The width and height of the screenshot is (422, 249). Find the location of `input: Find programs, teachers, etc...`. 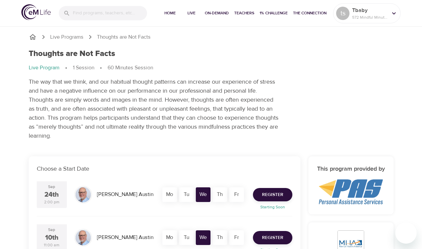

input: Find programs, teachers, etc... is located at coordinates (110, 13).